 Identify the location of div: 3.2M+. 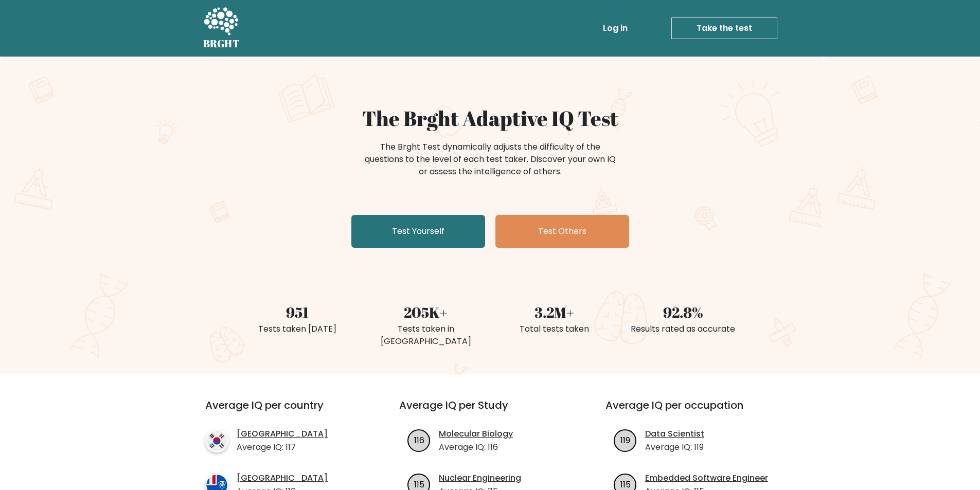
(554, 312).